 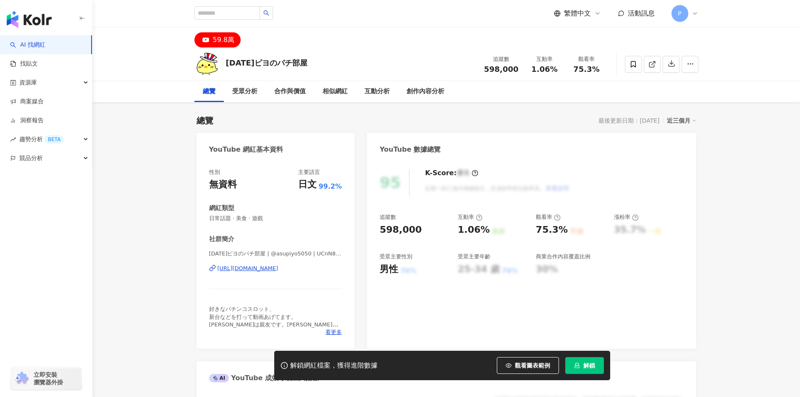 I want to click on div: 漲粉率, so click(x=626, y=217).